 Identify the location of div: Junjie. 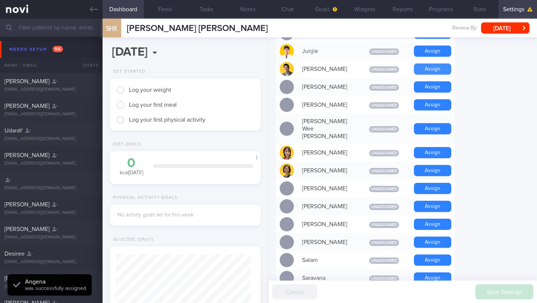
(328, 51).